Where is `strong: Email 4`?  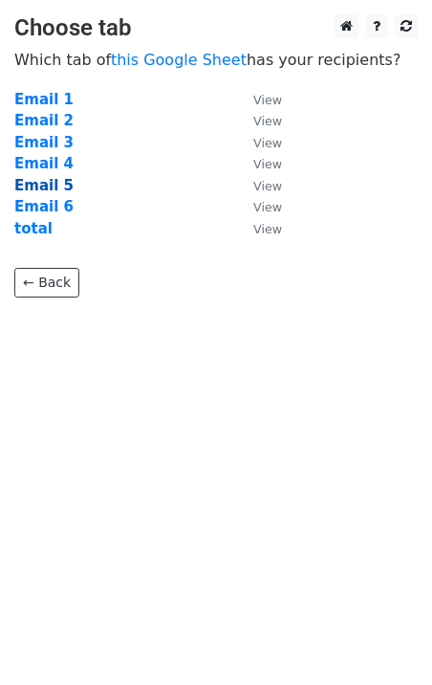
strong: Email 4 is located at coordinates (44, 164).